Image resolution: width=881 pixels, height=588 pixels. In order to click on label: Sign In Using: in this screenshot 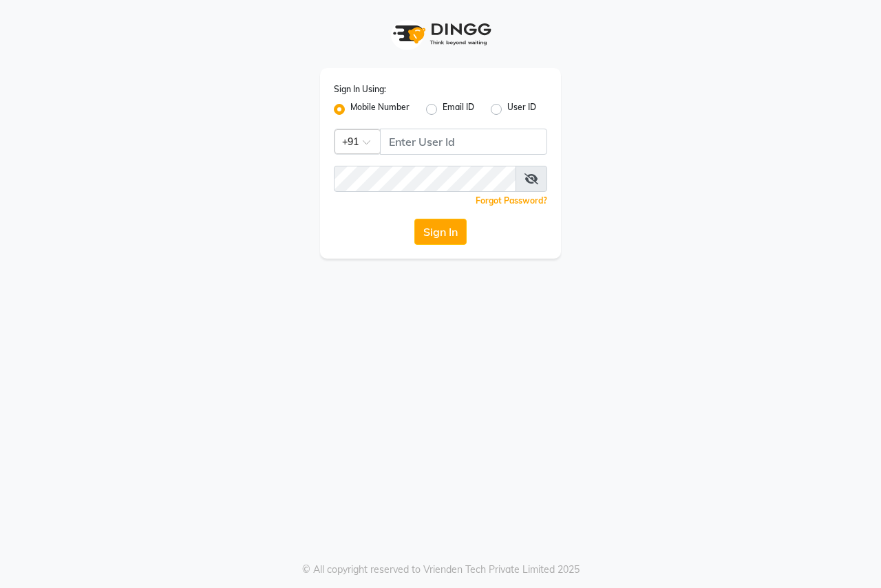, I will do `click(360, 90)`.